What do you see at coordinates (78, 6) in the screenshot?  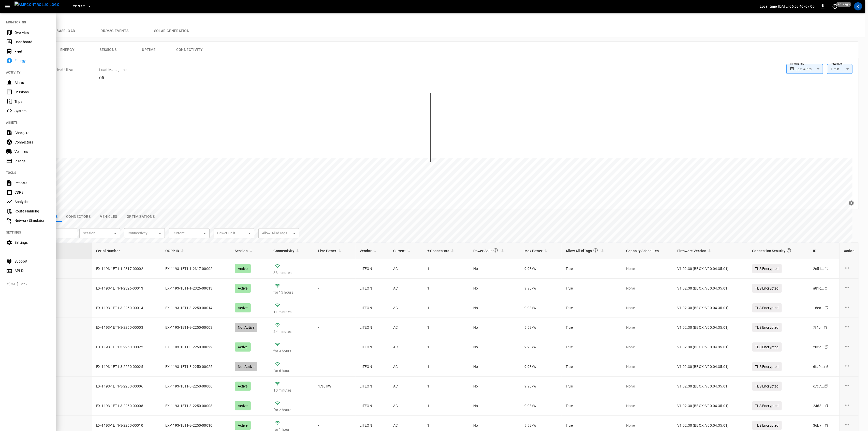 I see `span: CC.SAC` at bounding box center [78, 6].